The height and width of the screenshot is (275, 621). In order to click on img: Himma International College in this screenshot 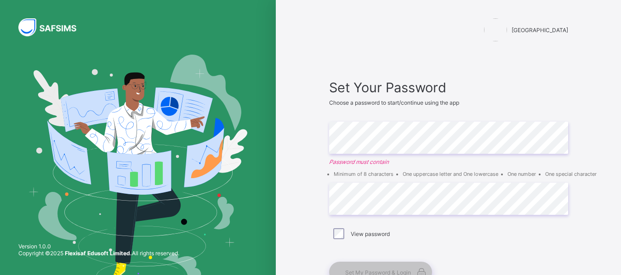, I will do `click(496, 30)`.